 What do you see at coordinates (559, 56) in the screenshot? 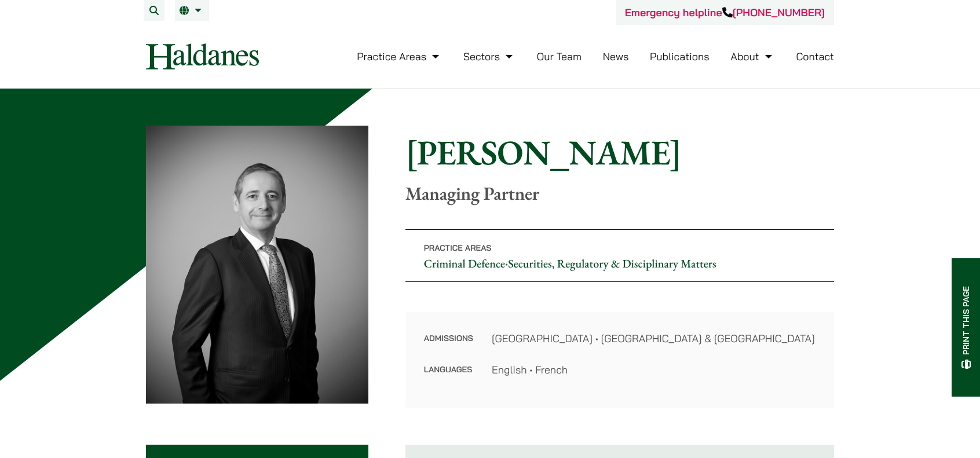
I see `a: Our Team` at bounding box center [559, 56].